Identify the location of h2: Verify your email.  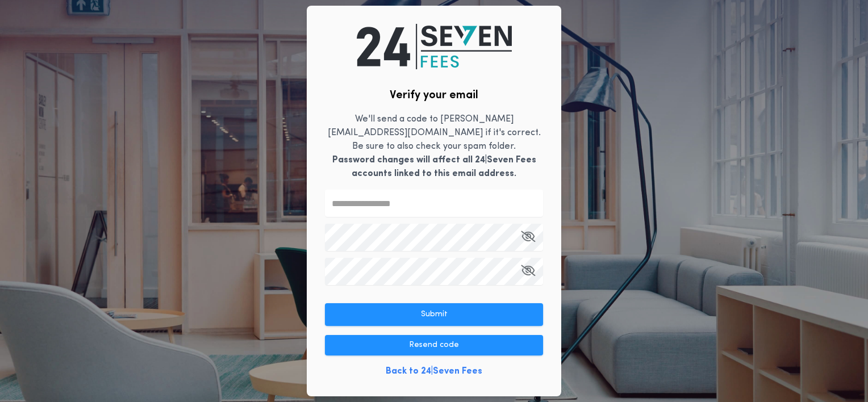
(434, 95).